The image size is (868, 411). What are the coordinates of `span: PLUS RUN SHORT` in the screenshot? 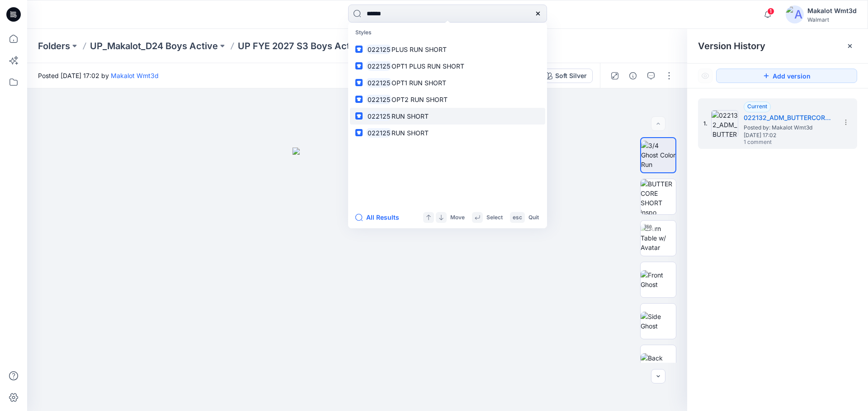 It's located at (419, 49).